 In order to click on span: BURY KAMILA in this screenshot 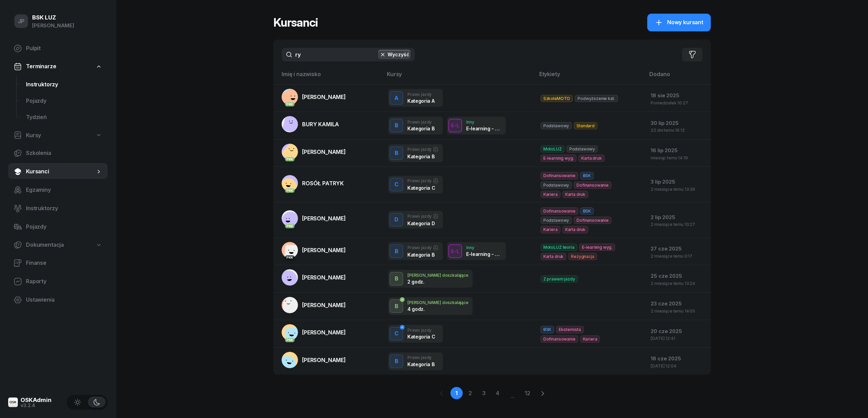, I will do `click(321, 124)`.